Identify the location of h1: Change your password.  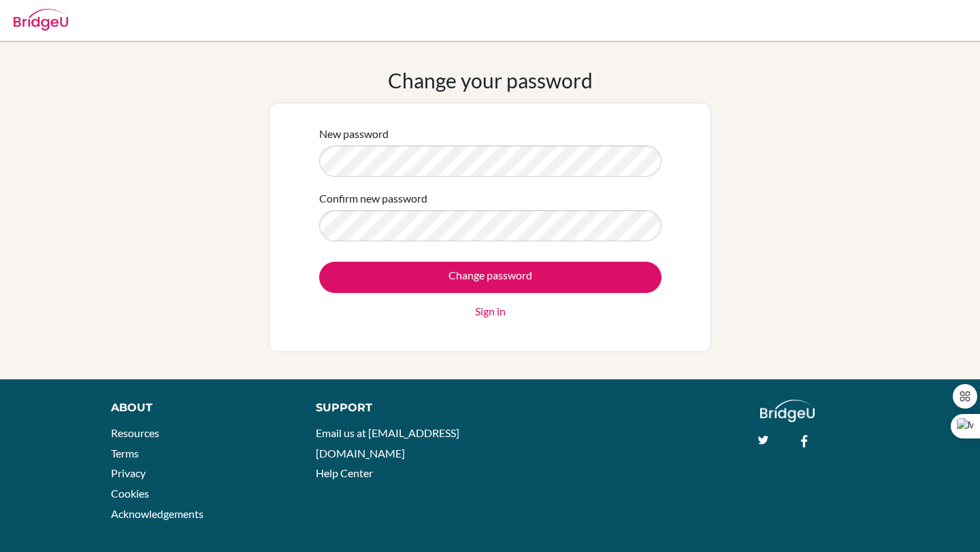
(490, 80).